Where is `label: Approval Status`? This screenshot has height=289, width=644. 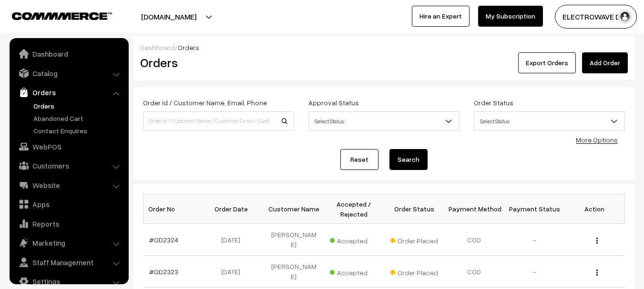 label: Approval Status is located at coordinates (334, 102).